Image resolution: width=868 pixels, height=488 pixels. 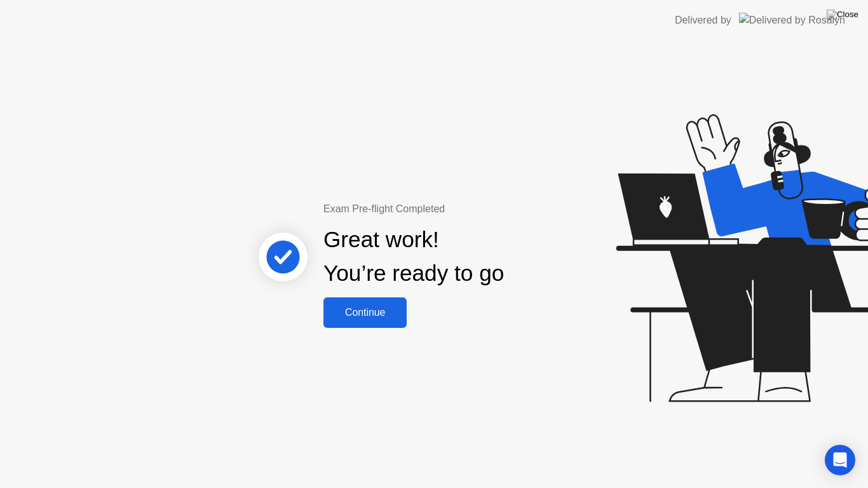 What do you see at coordinates (365, 313) in the screenshot?
I see `div: Continue` at bounding box center [365, 313].